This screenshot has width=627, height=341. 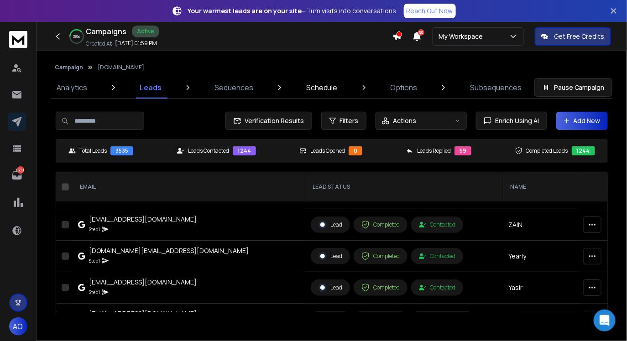 I want to click on p: 38 %, so click(x=77, y=37).